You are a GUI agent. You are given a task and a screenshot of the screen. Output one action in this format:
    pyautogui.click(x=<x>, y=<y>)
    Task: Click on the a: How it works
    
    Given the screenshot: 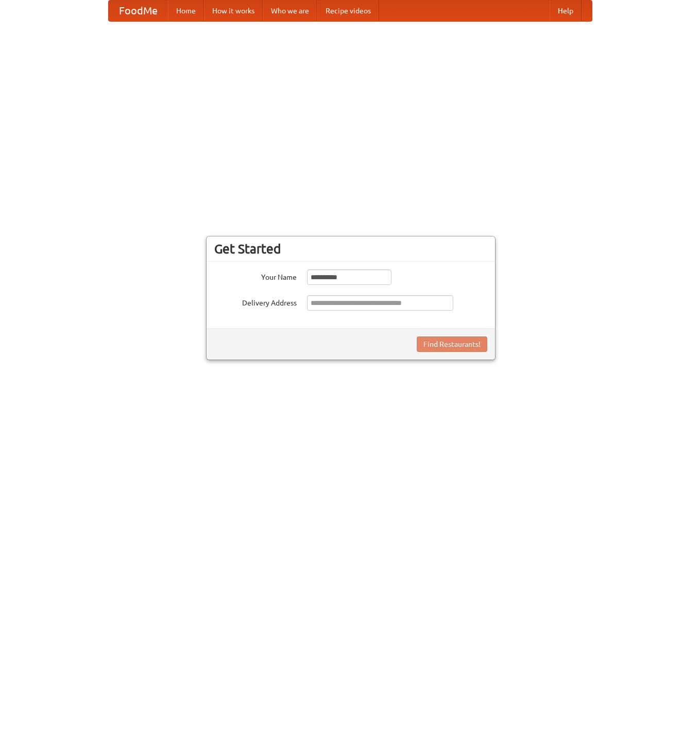 What is the action you would take?
    pyautogui.click(x=233, y=11)
    